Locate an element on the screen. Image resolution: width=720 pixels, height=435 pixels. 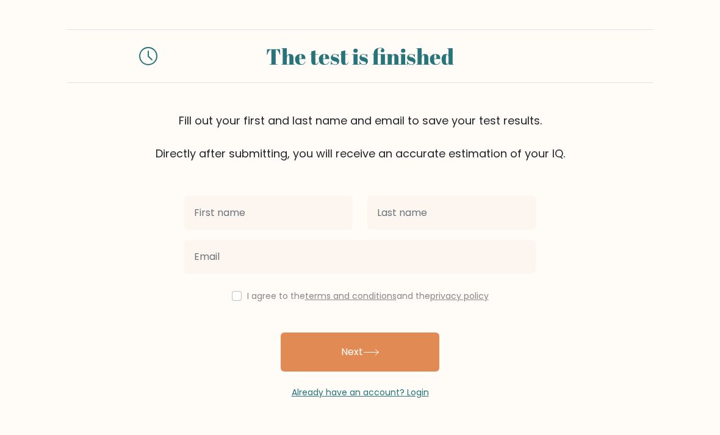
input: First name is located at coordinates (268, 213).